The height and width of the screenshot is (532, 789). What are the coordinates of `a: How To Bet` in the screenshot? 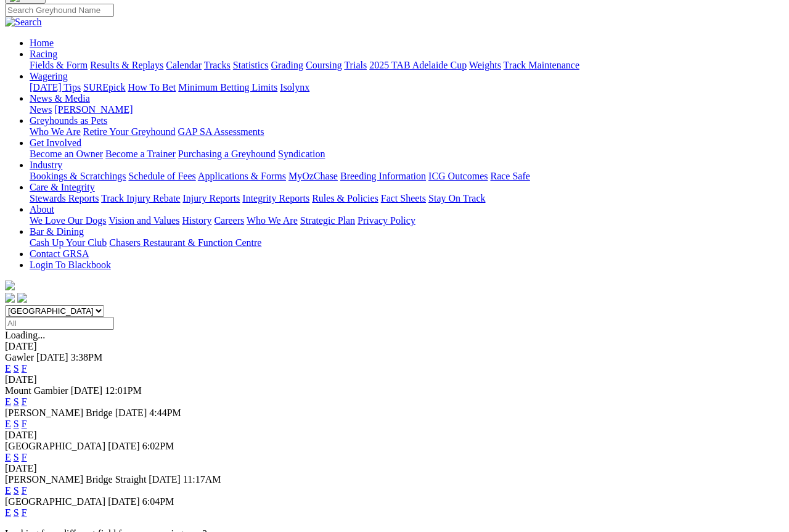 It's located at (152, 87).